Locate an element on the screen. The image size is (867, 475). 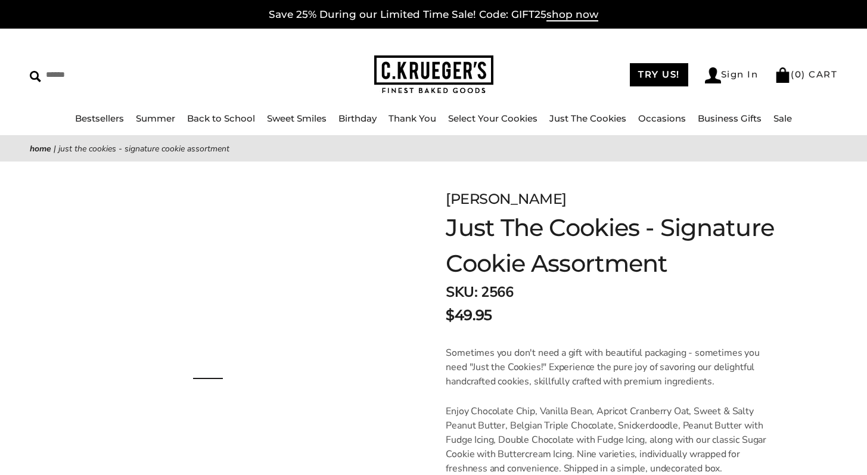
a: Bestsellers is located at coordinates (100, 118).